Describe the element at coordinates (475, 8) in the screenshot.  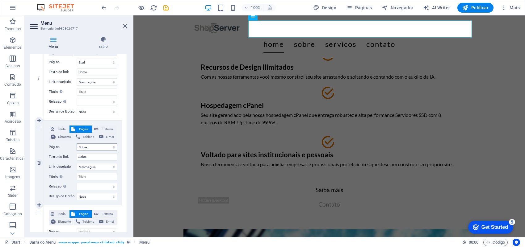
I see `button: Publicar` at that location.